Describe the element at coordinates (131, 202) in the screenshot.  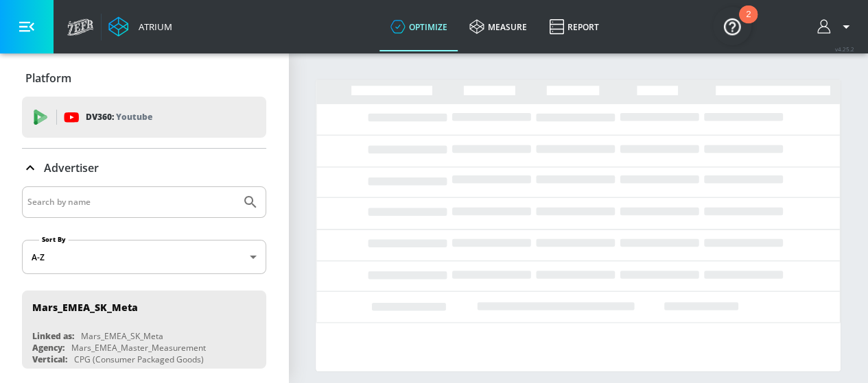
I see `input: Search by name` at that location.